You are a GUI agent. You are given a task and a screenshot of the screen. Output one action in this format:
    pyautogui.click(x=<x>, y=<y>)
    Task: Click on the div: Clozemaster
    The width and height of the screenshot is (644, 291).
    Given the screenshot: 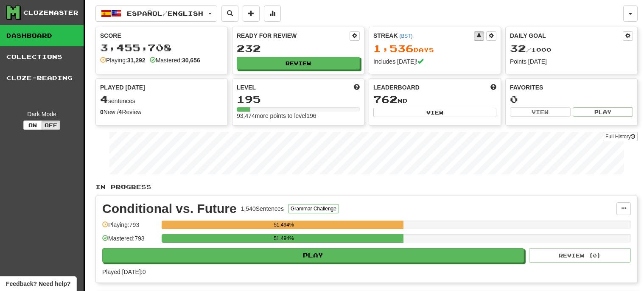 What is the action you would take?
    pyautogui.click(x=51, y=13)
    